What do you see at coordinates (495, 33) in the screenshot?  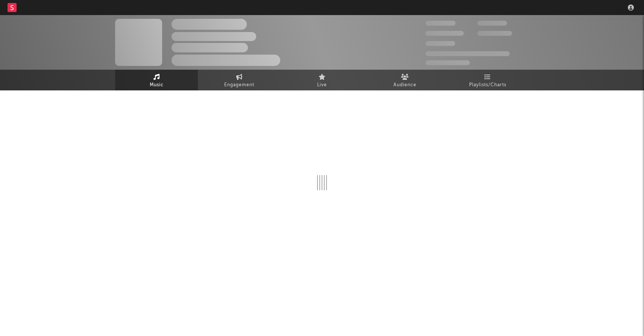 I see `span: 1,000,000` at bounding box center [495, 33].